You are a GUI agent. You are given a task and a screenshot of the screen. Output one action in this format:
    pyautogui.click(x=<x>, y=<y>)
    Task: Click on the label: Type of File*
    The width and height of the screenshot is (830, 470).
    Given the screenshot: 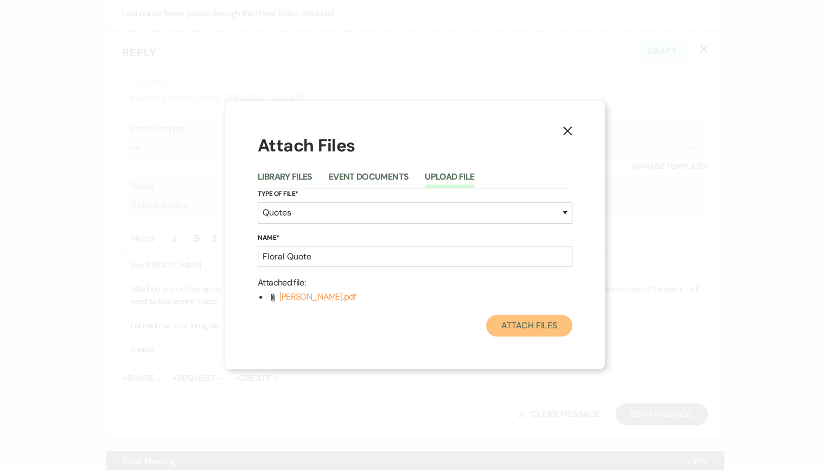 What is the action you would take?
    pyautogui.click(x=415, y=194)
    